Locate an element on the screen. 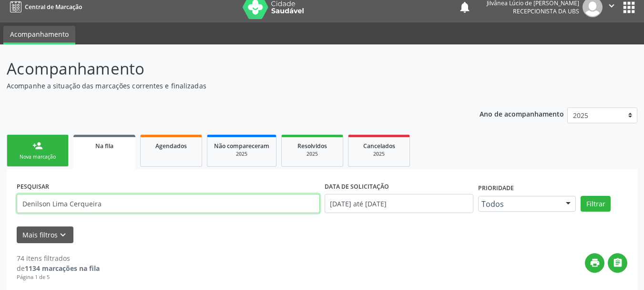 The image size is (644, 290). input: Nome, CNS is located at coordinates (168, 204).